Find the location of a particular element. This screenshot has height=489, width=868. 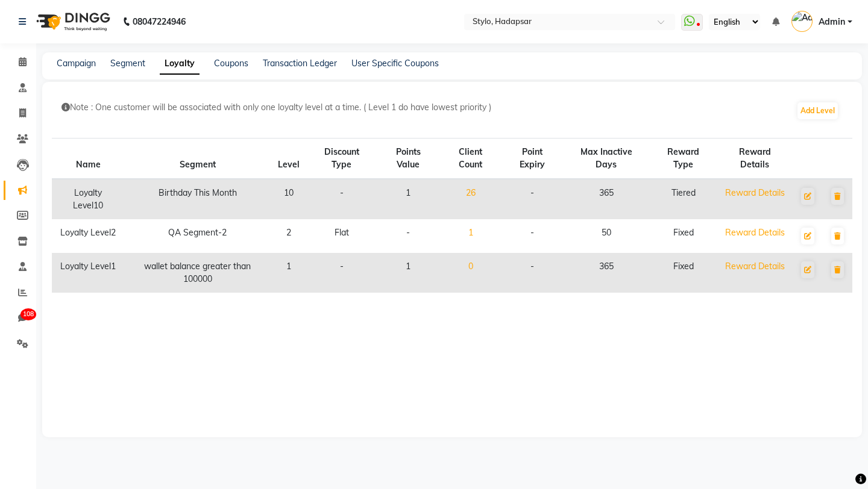

a: 1 is located at coordinates (471, 233).